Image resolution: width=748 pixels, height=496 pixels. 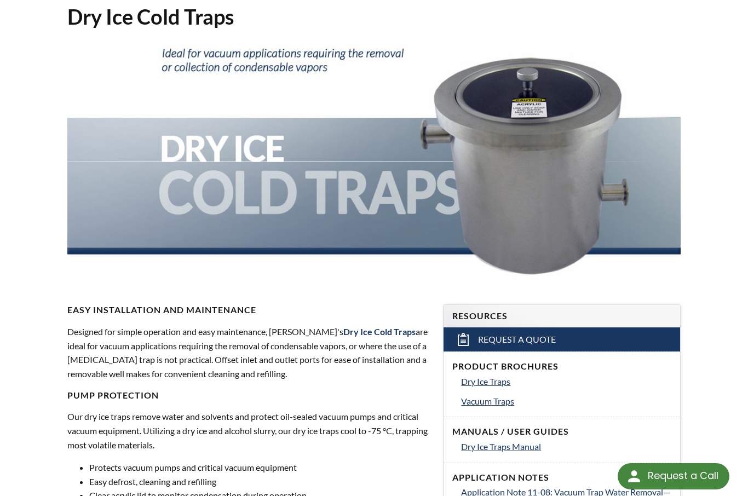 I want to click on span: Vacuum Traps, so click(x=487, y=401).